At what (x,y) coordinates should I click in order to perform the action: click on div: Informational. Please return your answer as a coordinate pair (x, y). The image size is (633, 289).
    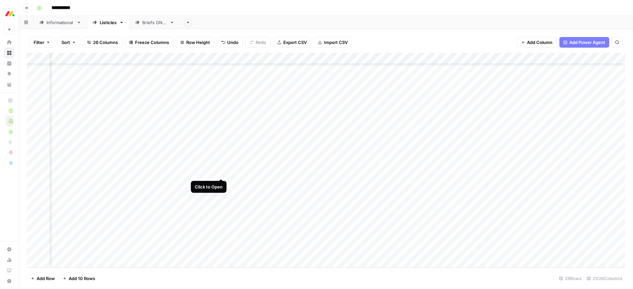
    Looking at the image, I should click on (60, 22).